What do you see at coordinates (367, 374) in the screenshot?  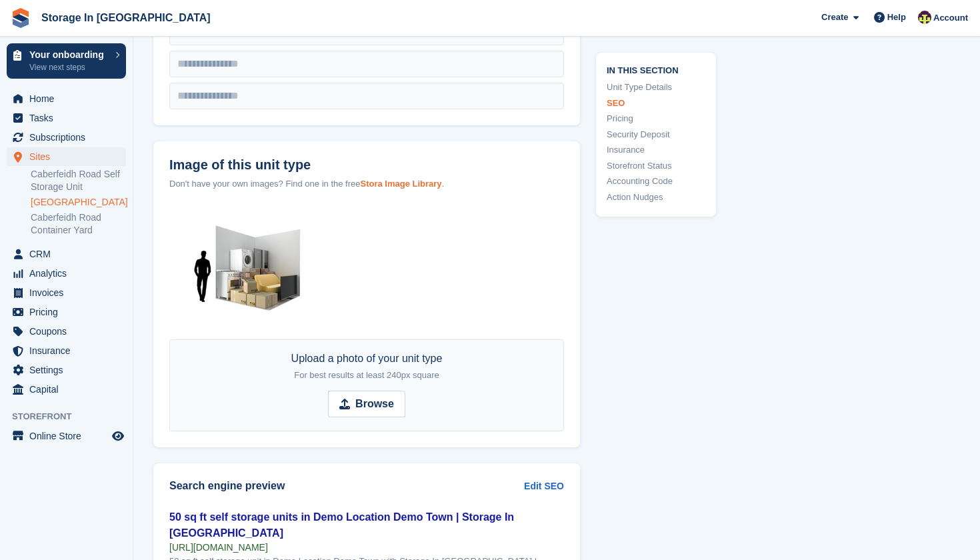 I see `span: For best results at least 240px square` at bounding box center [367, 374].